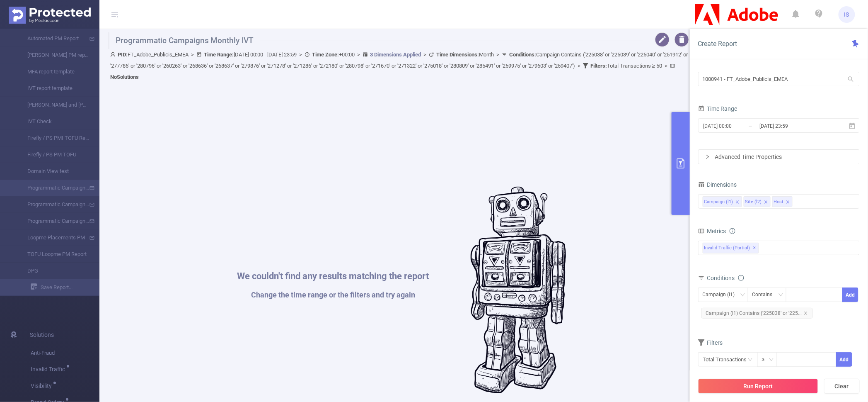  What do you see at coordinates (375, 41) in the screenshot?
I see `h1: Programmatic Campaigns Monthly IVT` at bounding box center [375, 41].